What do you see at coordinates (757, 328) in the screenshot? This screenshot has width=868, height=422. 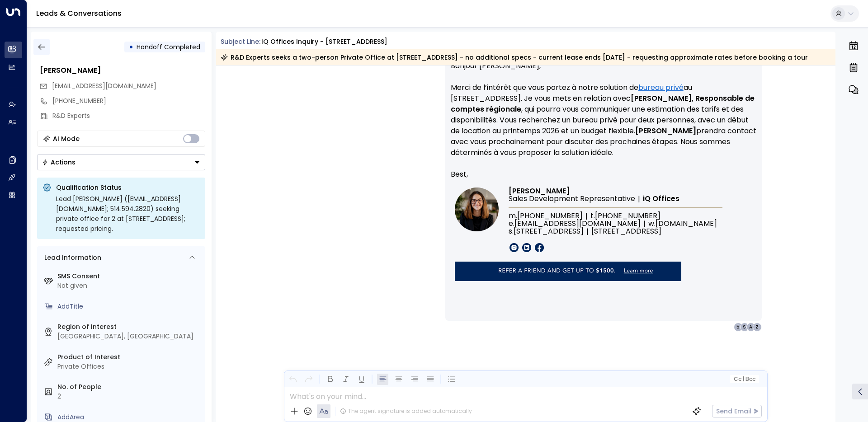 I see `div: Z` at bounding box center [757, 328].